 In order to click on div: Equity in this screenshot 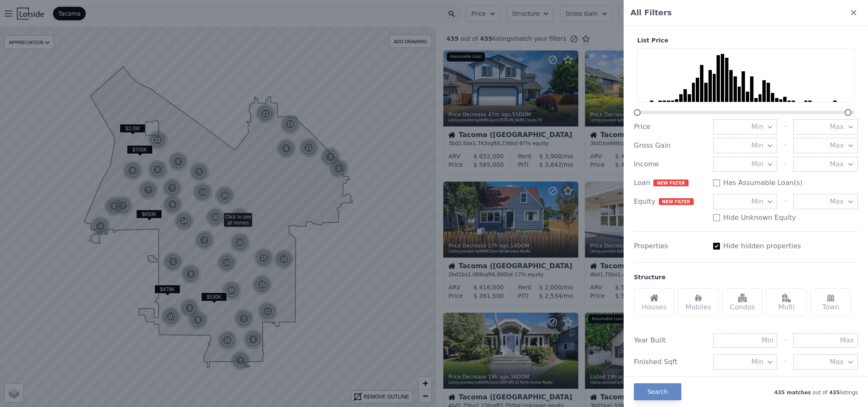, I will do `click(670, 202)`.